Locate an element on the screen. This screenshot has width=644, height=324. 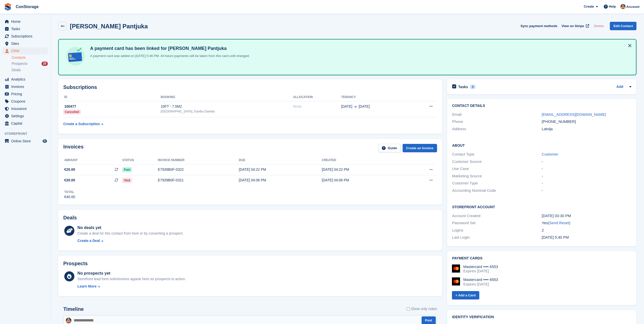
span: Settings is located at coordinates (27, 116).